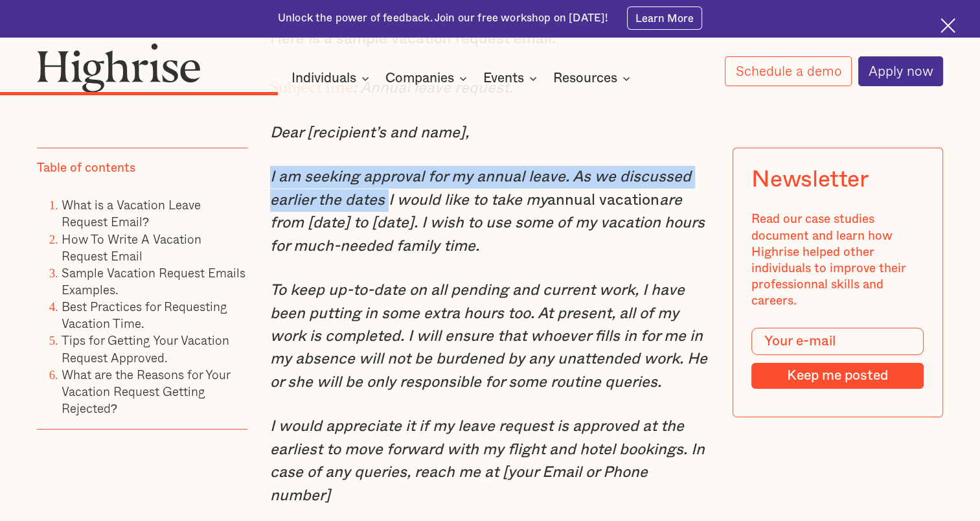  What do you see at coordinates (810, 179) in the screenshot?
I see `div: Newsletter` at bounding box center [810, 179].